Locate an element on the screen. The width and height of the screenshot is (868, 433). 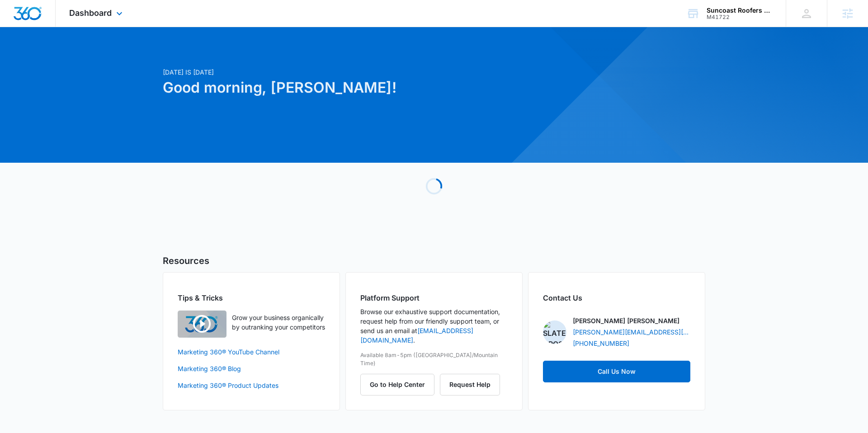
div: account id is located at coordinates (739, 17).